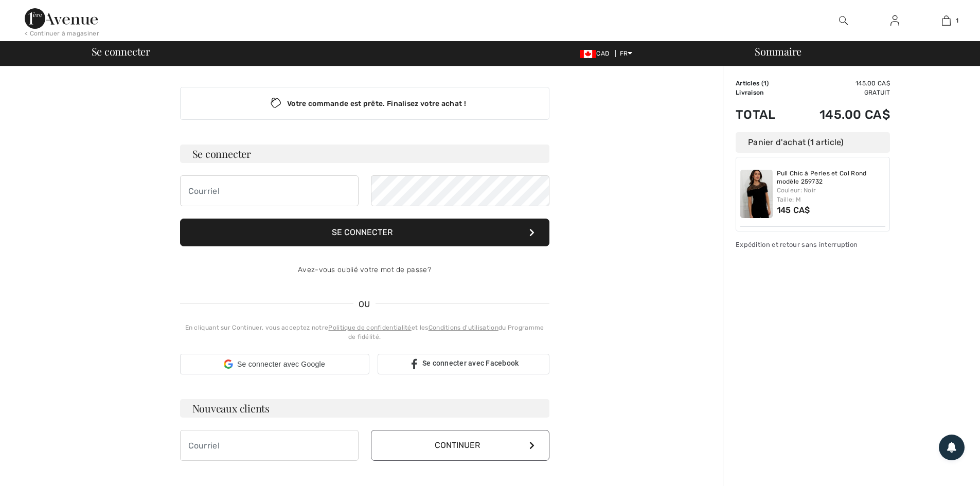 The height and width of the screenshot is (486, 980). What do you see at coordinates (61, 19) in the screenshot?
I see `img: 1ère Avenue` at bounding box center [61, 19].